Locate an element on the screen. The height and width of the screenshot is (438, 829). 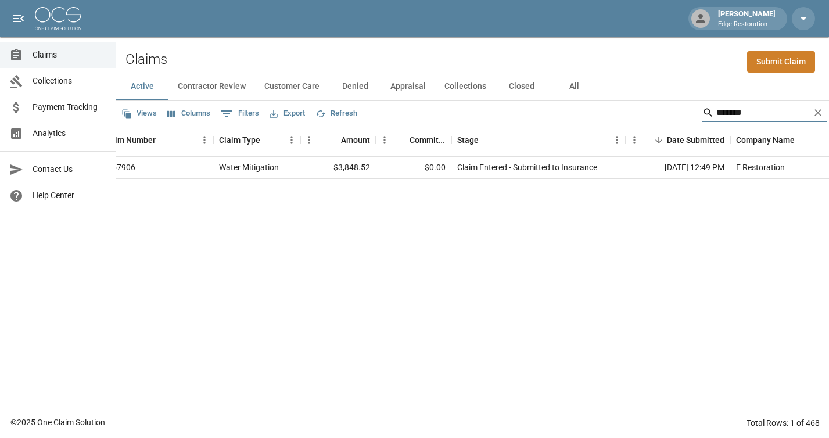
p: Edge Restoration is located at coordinates (747, 24).